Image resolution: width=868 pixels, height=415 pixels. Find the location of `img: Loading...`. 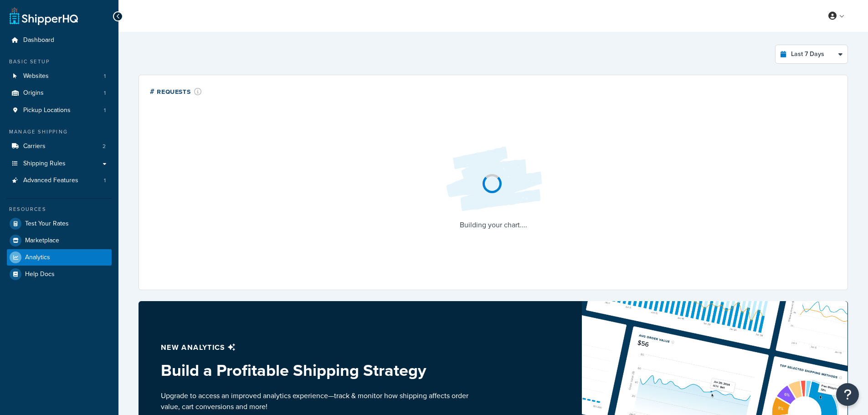

img: Loading... is located at coordinates (493, 179).